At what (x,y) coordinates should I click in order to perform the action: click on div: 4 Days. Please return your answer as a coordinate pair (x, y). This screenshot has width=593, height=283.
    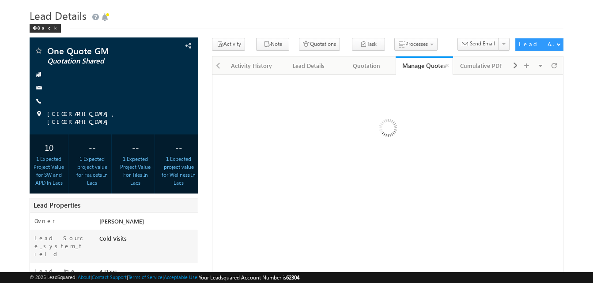
    Looking at the image, I should click on (147, 274).